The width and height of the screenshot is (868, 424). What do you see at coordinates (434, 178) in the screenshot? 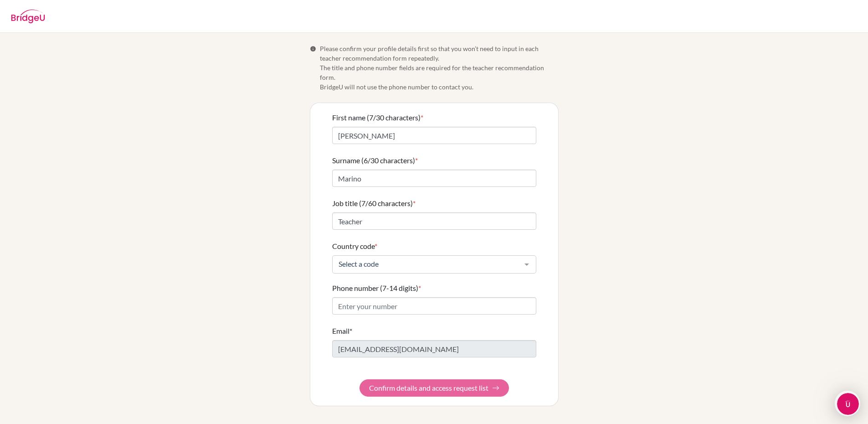
I see `input: Enter your surname` at bounding box center [434, 178].